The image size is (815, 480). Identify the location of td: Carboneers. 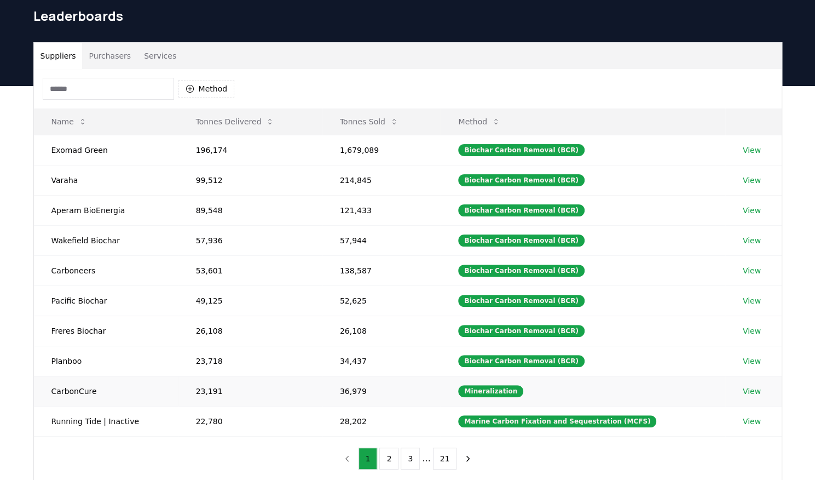
(106, 270).